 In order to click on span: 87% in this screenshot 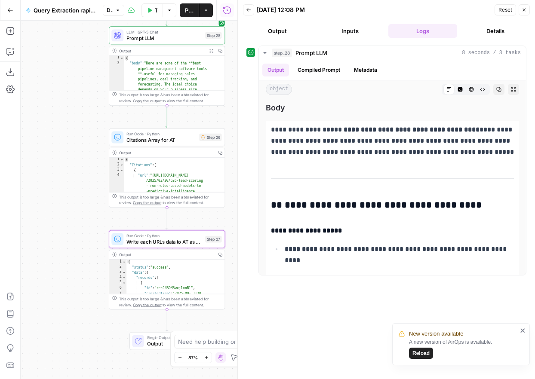, I will do `click(193, 358)`.